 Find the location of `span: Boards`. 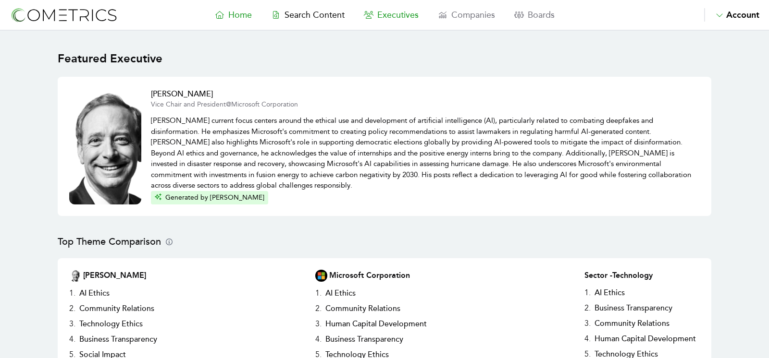

span: Boards is located at coordinates (541, 15).